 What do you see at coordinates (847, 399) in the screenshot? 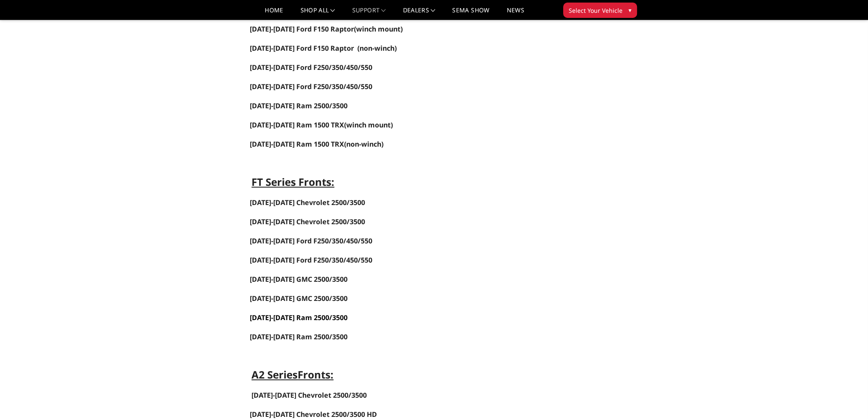
I see `div: Chat Widget` at bounding box center [847, 399].